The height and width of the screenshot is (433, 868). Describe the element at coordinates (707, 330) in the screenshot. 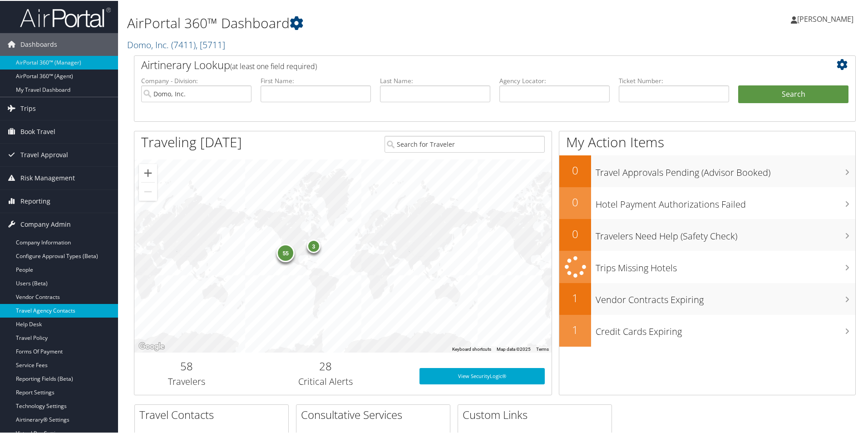

I see `a: 1Credit Cards Expiring` at that location.